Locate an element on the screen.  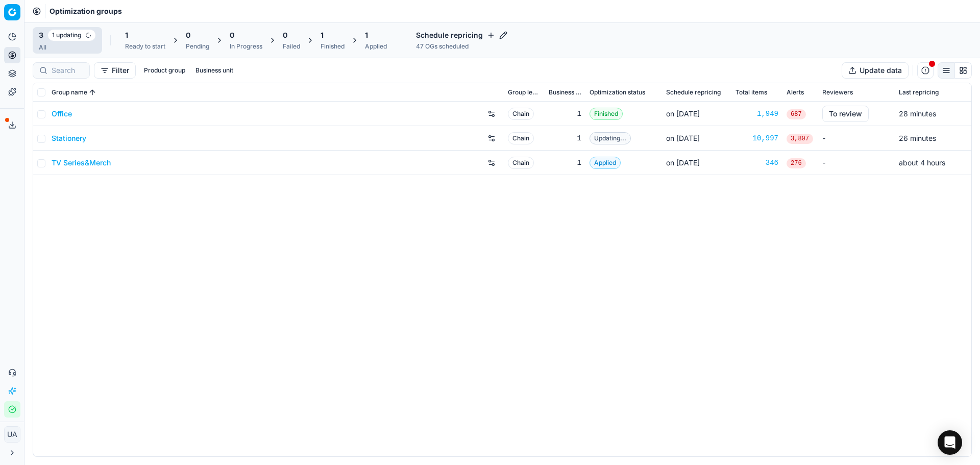
div: Applied is located at coordinates (376, 46).